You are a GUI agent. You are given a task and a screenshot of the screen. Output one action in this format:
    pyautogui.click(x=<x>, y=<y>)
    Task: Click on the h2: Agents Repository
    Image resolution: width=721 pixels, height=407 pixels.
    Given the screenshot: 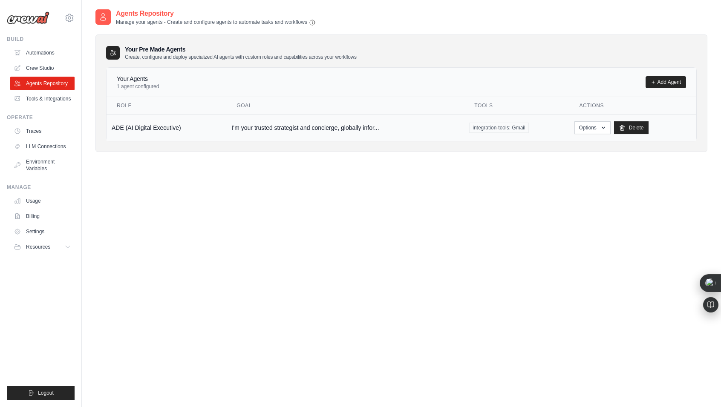 What is the action you would take?
    pyautogui.click(x=216, y=14)
    